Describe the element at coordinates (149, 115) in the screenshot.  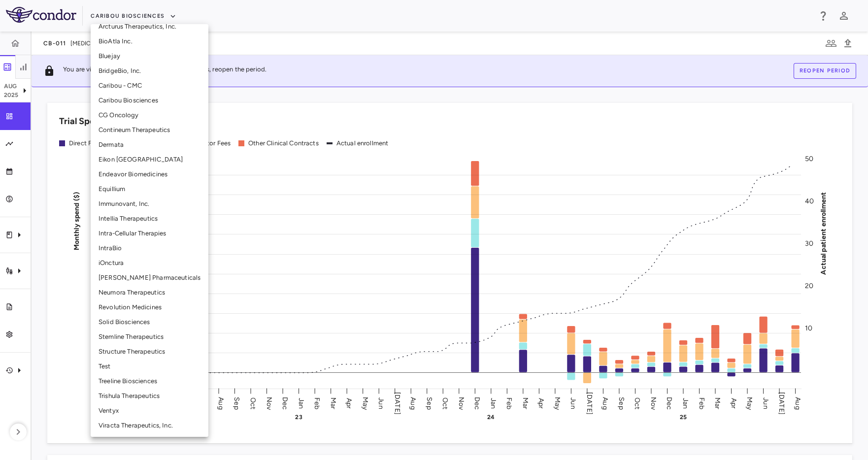
I see `li: CG Oncology` at that location.